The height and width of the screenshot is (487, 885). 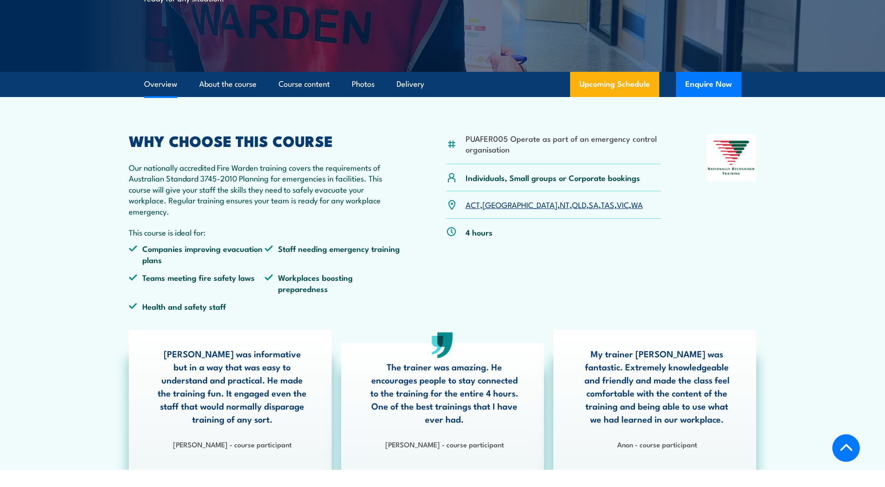 What do you see at coordinates (472, 204) in the screenshot?
I see `a: ACT` at bounding box center [472, 204].